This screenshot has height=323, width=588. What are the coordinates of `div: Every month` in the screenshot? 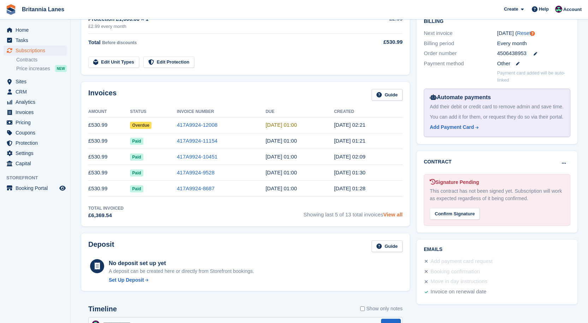 It's located at (534, 43).